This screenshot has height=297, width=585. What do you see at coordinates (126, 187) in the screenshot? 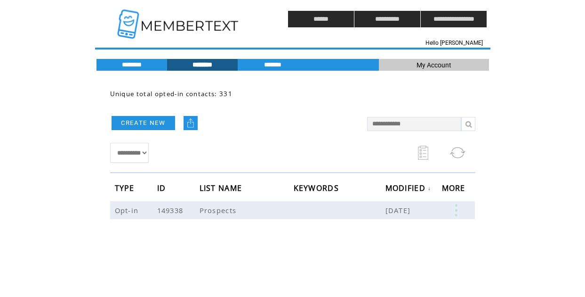
I see `a: TYPE` at bounding box center [126, 187].